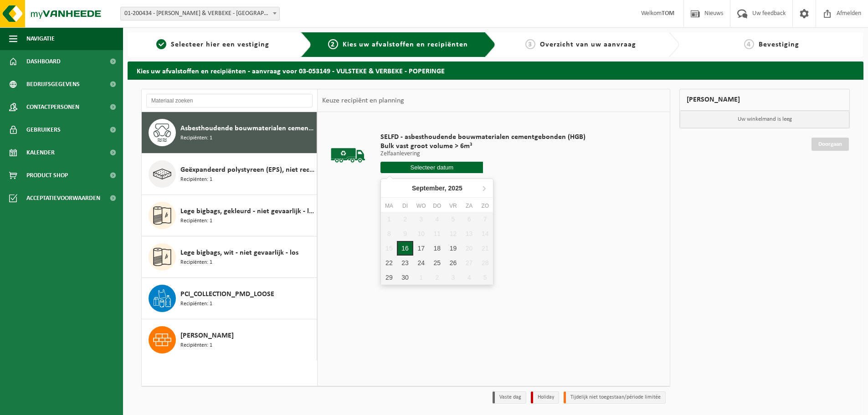  What do you see at coordinates (437, 188) in the screenshot?
I see `div: September,` at bounding box center [437, 188].